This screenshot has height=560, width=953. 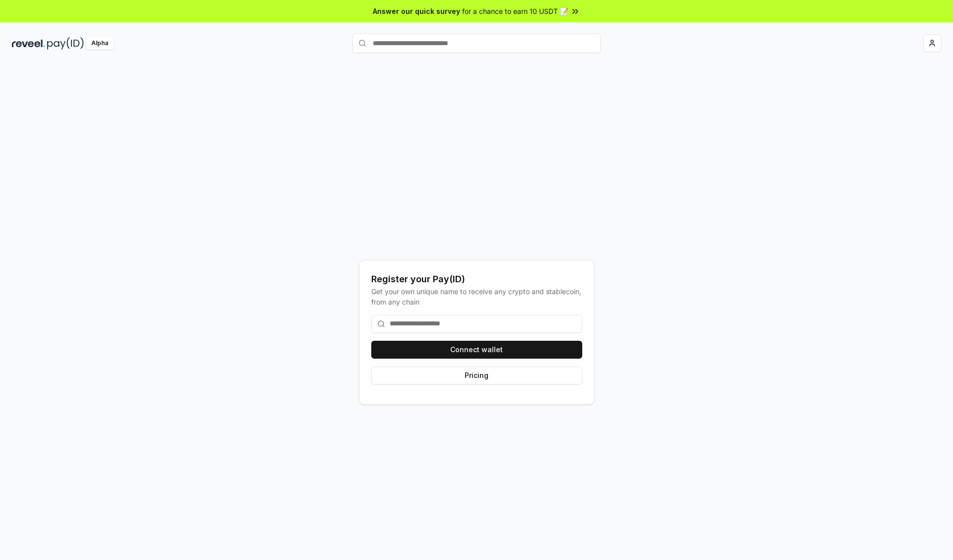 What do you see at coordinates (476, 350) in the screenshot?
I see `button: Connect wallet` at bounding box center [476, 350].